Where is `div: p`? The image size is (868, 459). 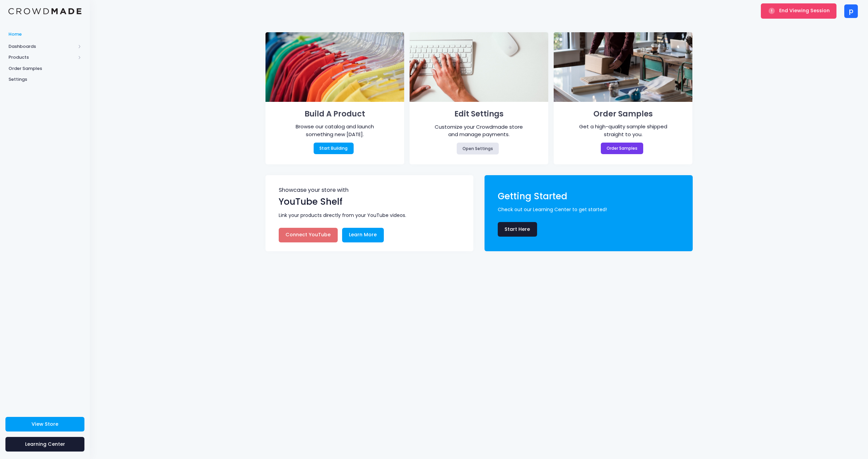
div: p is located at coordinates (851, 11).